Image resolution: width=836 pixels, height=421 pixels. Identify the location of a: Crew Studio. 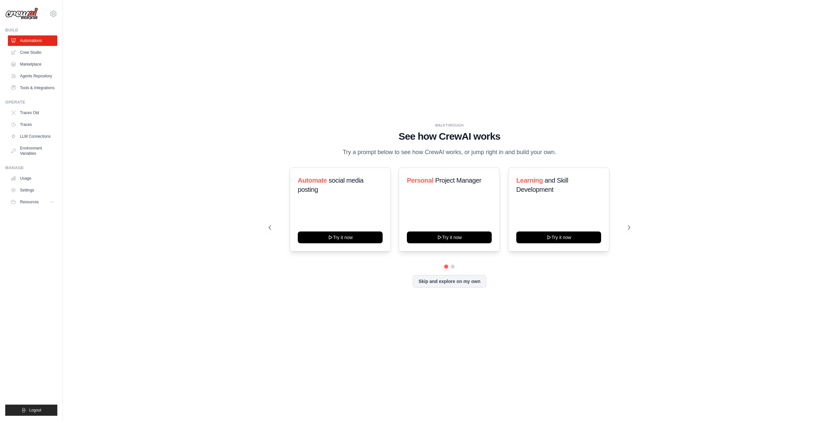
(32, 52).